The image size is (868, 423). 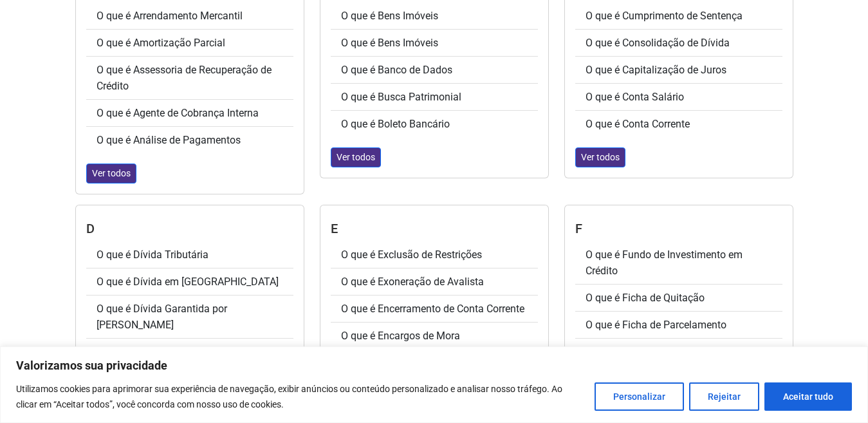 I want to click on p: Valorizamos sua privacidade, so click(x=434, y=366).